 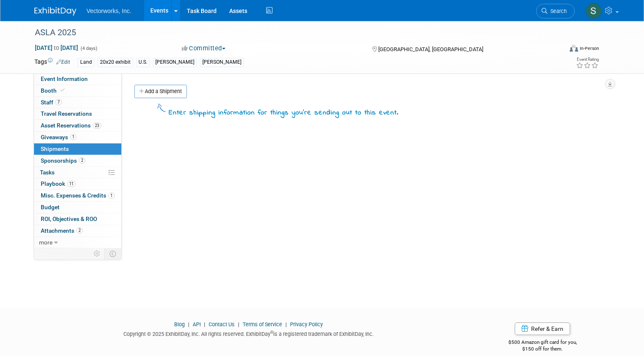 I want to click on a: Budget, so click(x=77, y=207).